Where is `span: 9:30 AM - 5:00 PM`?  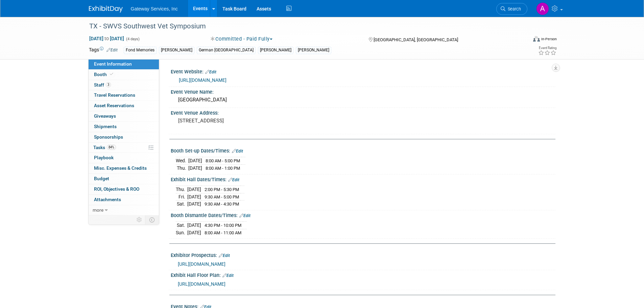
span: 9:30 AM - 5:00 PM is located at coordinates (222, 197).